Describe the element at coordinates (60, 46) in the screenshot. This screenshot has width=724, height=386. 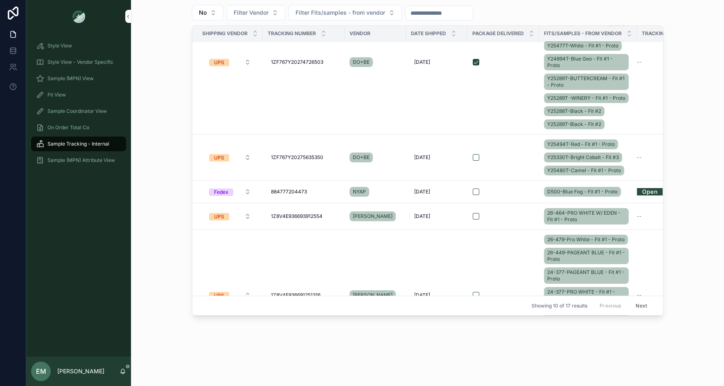
I see `span: Style View` at that location.